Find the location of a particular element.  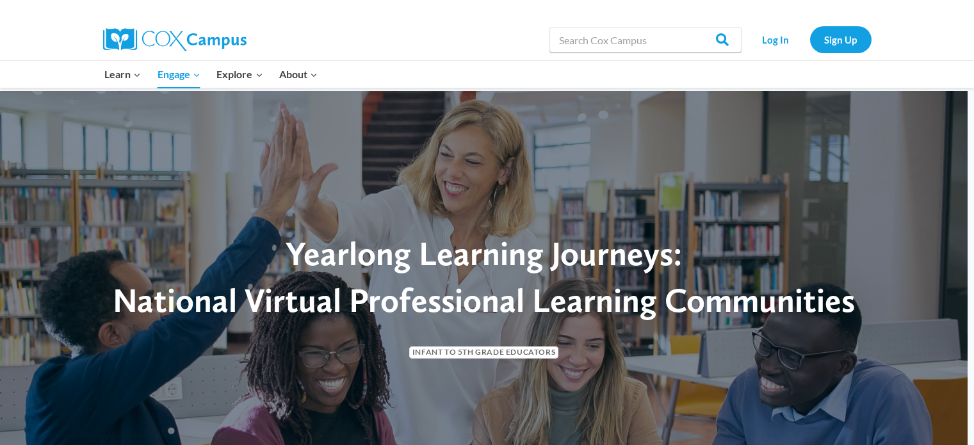

span: Infant to 5th Grade Educators is located at coordinates (483, 352).